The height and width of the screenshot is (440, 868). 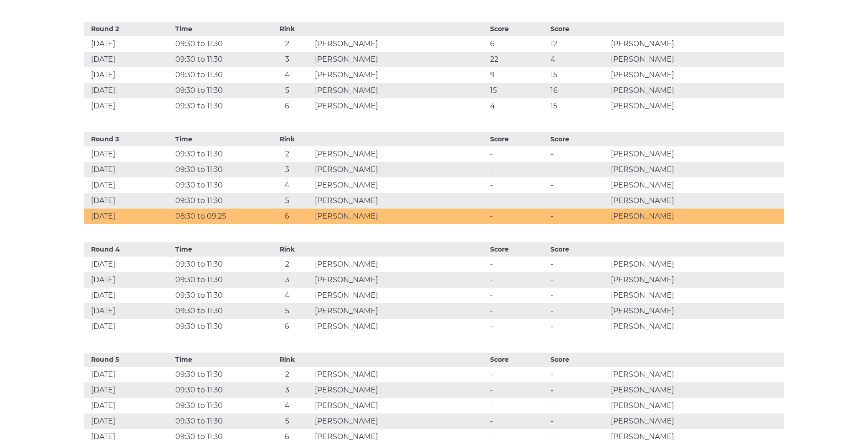 What do you see at coordinates (128, 29) in the screenshot?
I see `th: Round 2` at bounding box center [128, 29].